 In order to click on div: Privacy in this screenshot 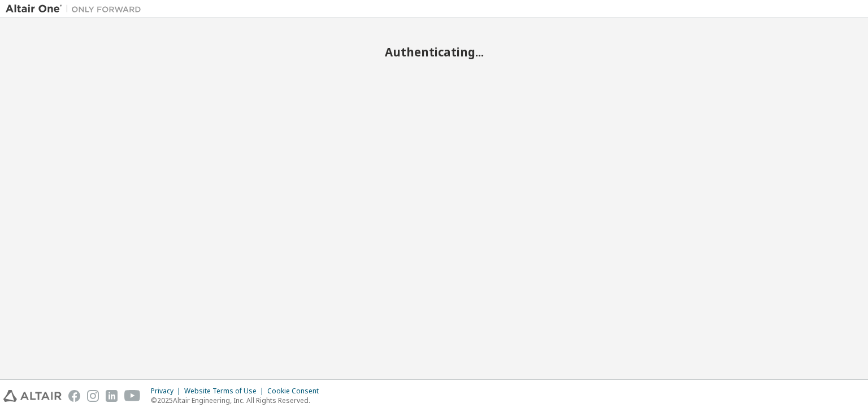, I will do `click(167, 391)`.